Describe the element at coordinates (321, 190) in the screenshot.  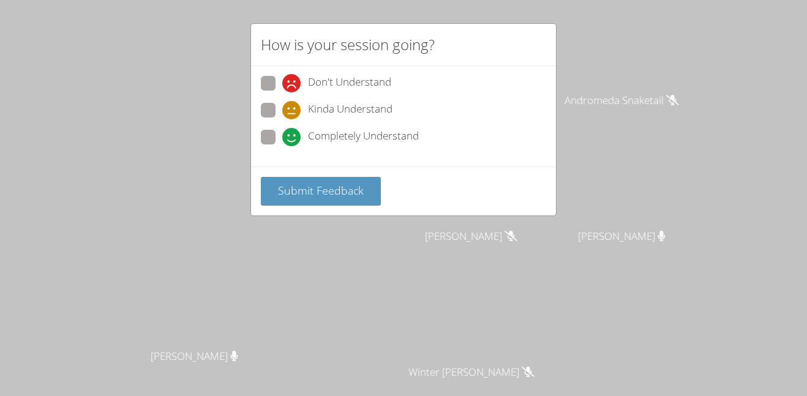
I see `span: Submit Feedback` at that location.